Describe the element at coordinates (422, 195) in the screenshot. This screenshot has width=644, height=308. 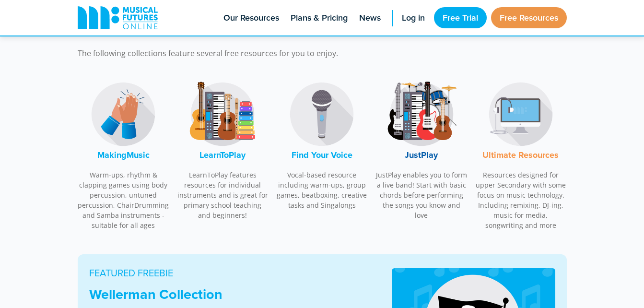
I see `p: JustPlay enables you to form a live band! Start with basic chords before performing the songs you...` at that location.